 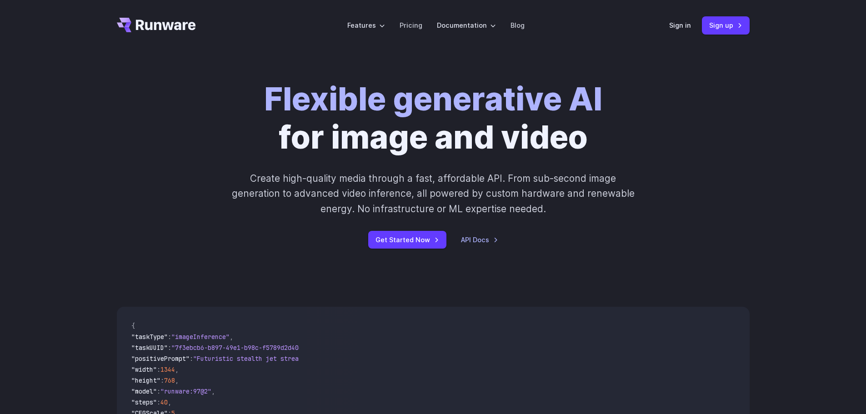 What do you see at coordinates (186, 391) in the screenshot?
I see `span: "runware:97@2"` at bounding box center [186, 391].